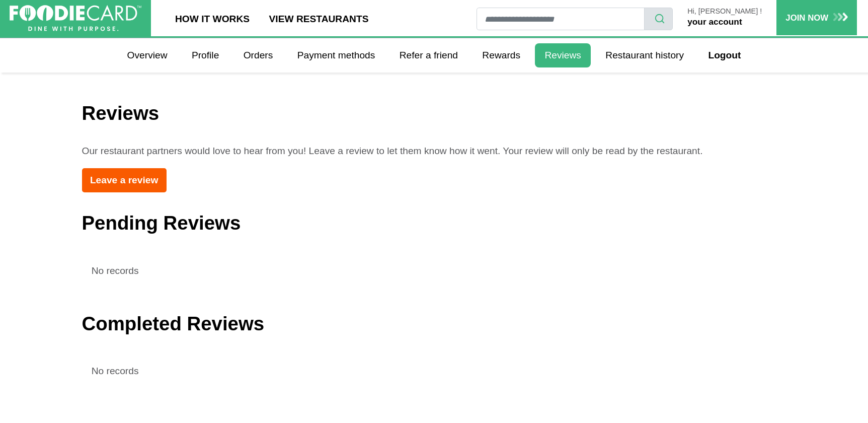  Describe the element at coordinates (336, 55) in the screenshot. I see `a: Payment methods` at that location.